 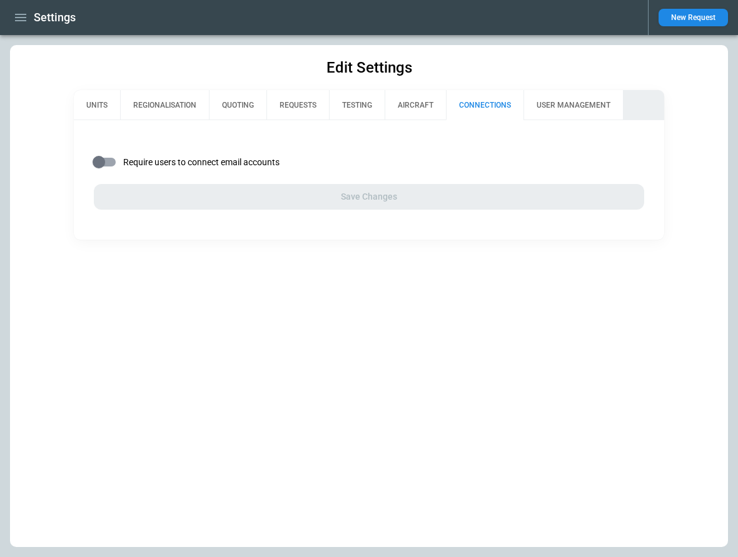 What do you see at coordinates (415, 105) in the screenshot?
I see `button: AIRCRAFT` at bounding box center [415, 105].